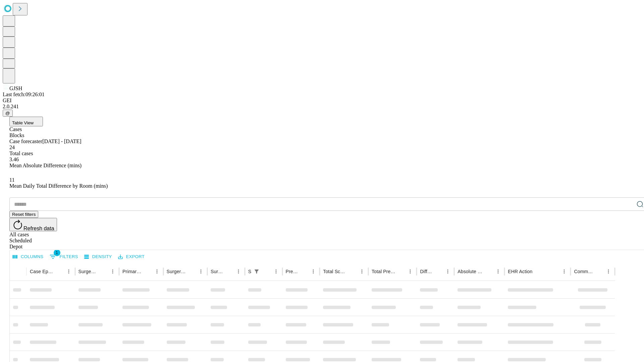 This screenshot has width=644, height=362. Describe the element at coordinates (24, 214) in the screenshot. I see `button: Reset filters` at that location.